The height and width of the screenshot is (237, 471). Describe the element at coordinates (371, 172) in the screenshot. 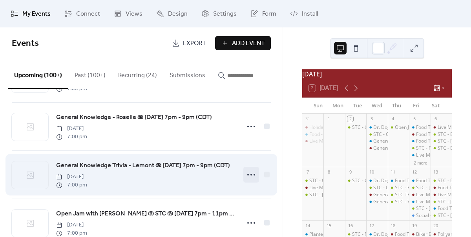

I see `div: 10` at that location.